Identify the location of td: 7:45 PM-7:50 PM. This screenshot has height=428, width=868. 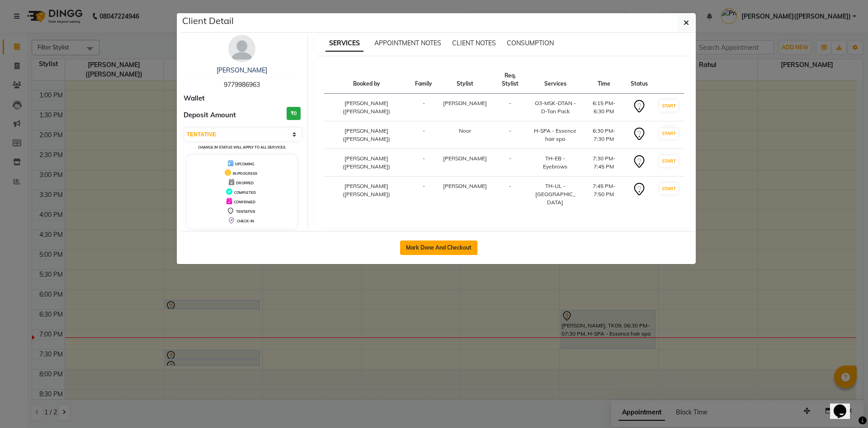
(604, 194).